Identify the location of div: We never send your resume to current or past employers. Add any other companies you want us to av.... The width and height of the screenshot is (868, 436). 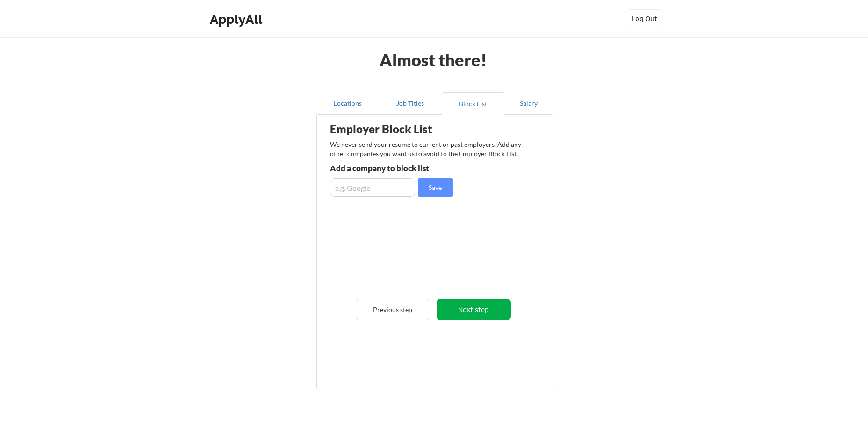
(428, 149).